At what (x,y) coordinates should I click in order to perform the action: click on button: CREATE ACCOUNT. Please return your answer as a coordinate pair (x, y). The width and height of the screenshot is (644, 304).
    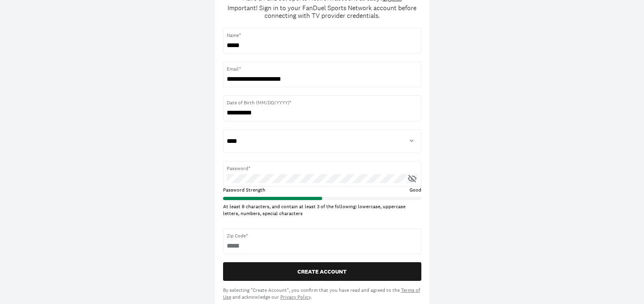
    Looking at the image, I should click on (323, 272).